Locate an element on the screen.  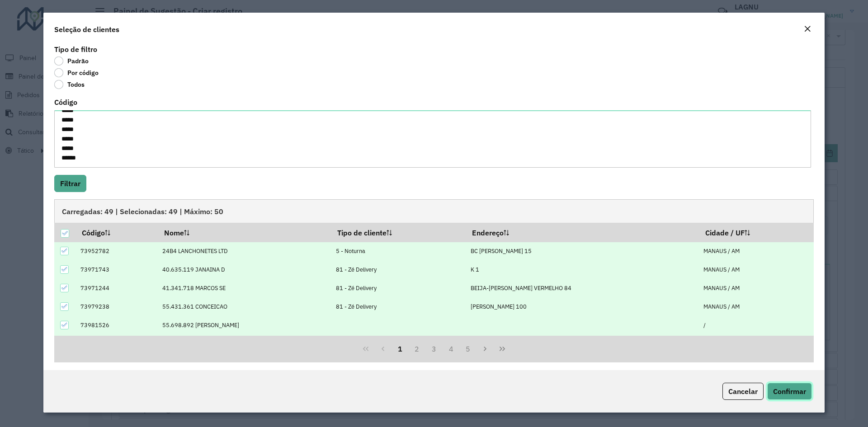
button: 3 is located at coordinates (434, 349).